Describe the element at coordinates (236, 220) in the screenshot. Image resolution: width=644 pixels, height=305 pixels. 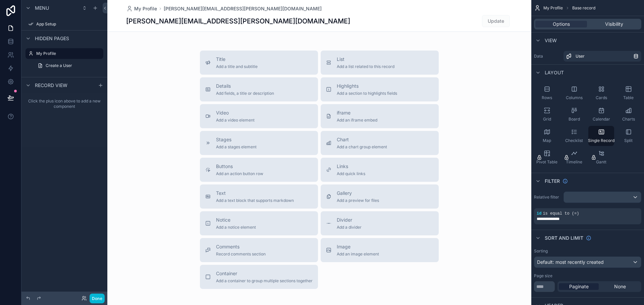
I see `span: Notice` at that location.